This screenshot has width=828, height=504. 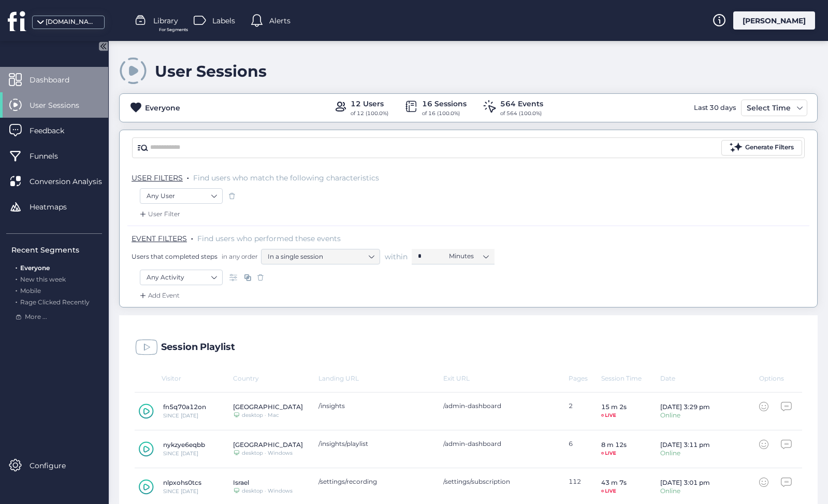 What do you see at coordinates (211, 71) in the screenshot?
I see `div: User Sessions` at bounding box center [211, 71].